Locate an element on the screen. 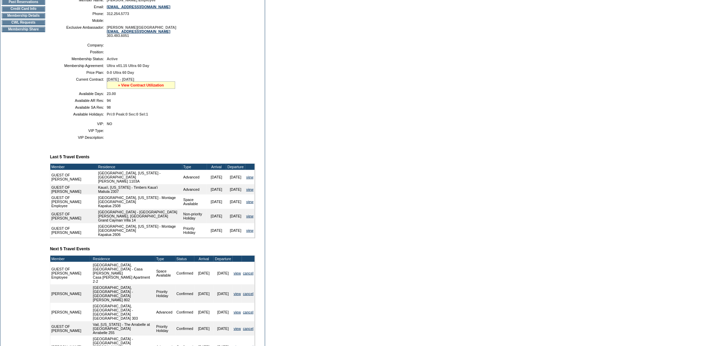  td: Available SA Res: is located at coordinates (78, 107).